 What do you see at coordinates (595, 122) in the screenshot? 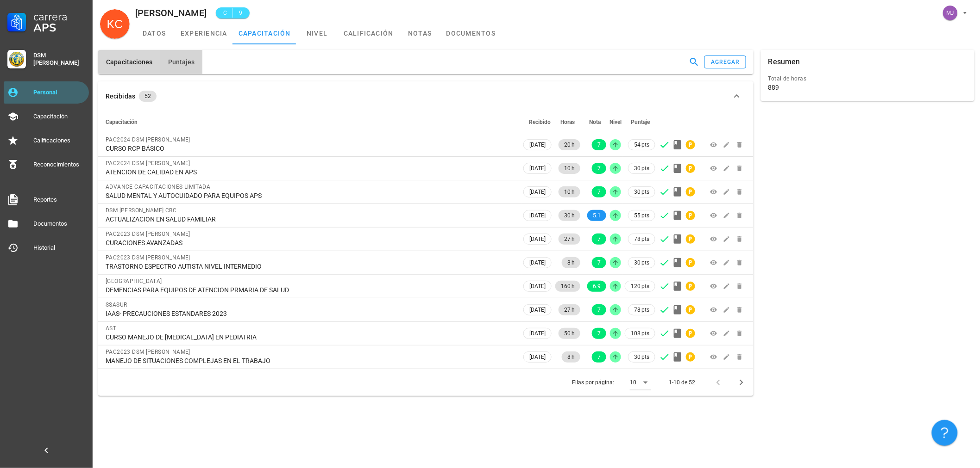
I see `span: Nota` at bounding box center [595, 122].